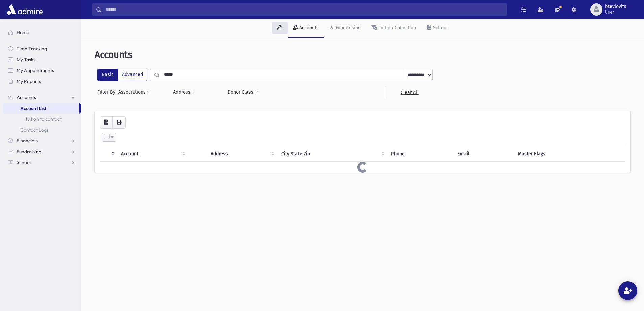 This screenshot has width=644, height=311. Describe the element at coordinates (420, 154) in the screenshot. I see `th: Phone : activate to sort column ascending` at that location.